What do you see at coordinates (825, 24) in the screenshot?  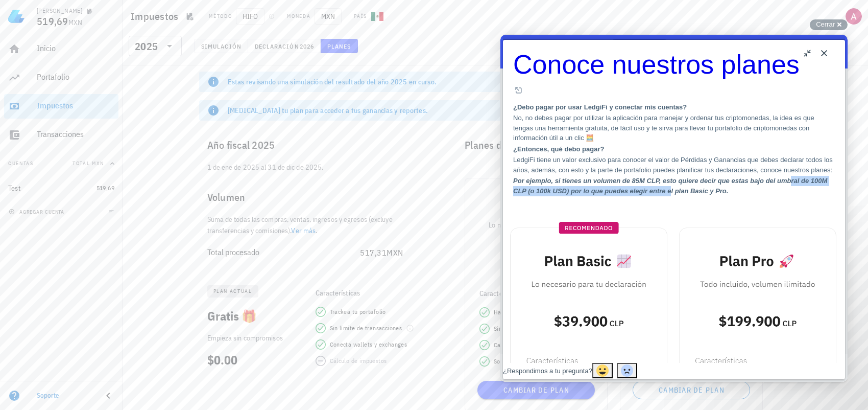 I see `span: Cerrar` at bounding box center [825, 24].